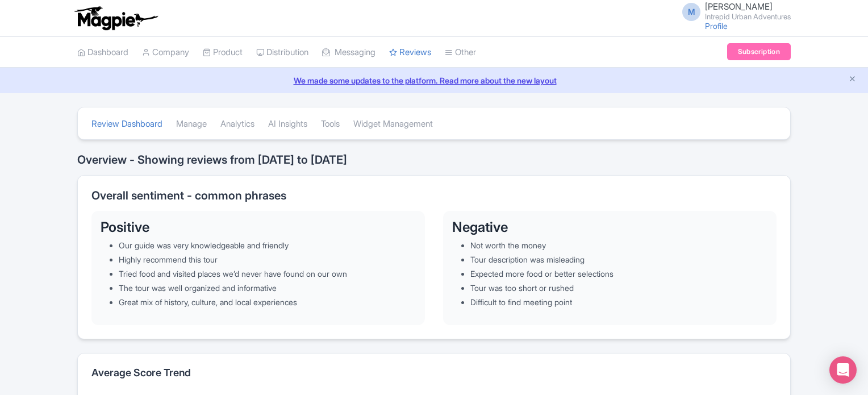  Describe the element at coordinates (126, 124) in the screenshot. I see `a: Review Dashboard` at that location.